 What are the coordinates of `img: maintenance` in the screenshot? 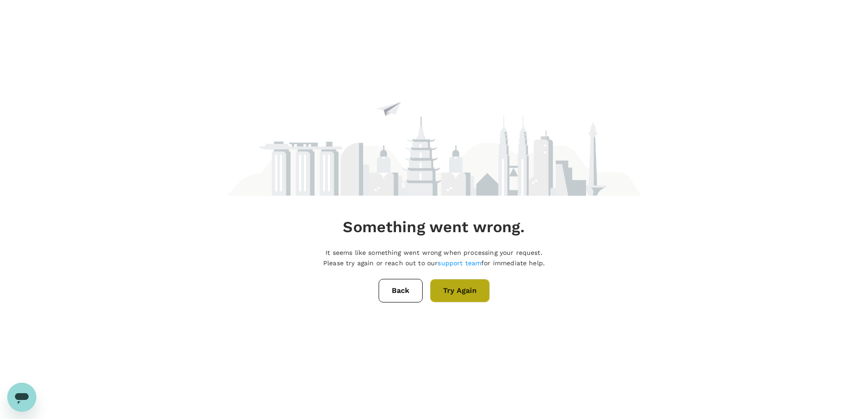 It's located at (434, 129).